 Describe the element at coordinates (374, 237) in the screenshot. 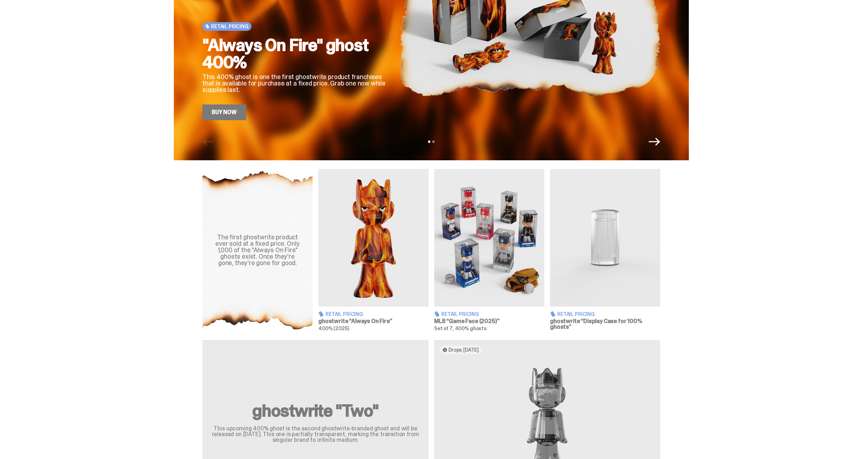

I see `img: Always On Fire` at that location.